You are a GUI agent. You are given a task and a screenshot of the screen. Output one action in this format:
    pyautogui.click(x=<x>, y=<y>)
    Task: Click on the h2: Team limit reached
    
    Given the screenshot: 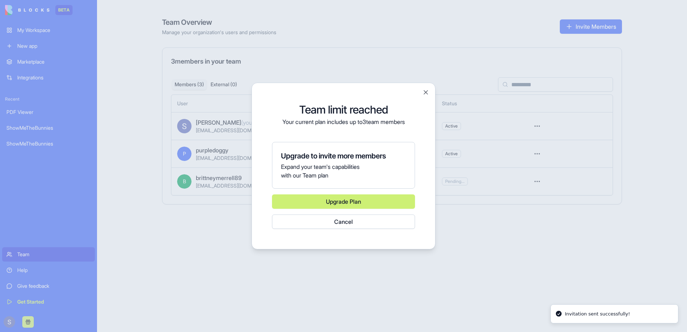 What is the action you would take?
    pyautogui.click(x=343, y=110)
    